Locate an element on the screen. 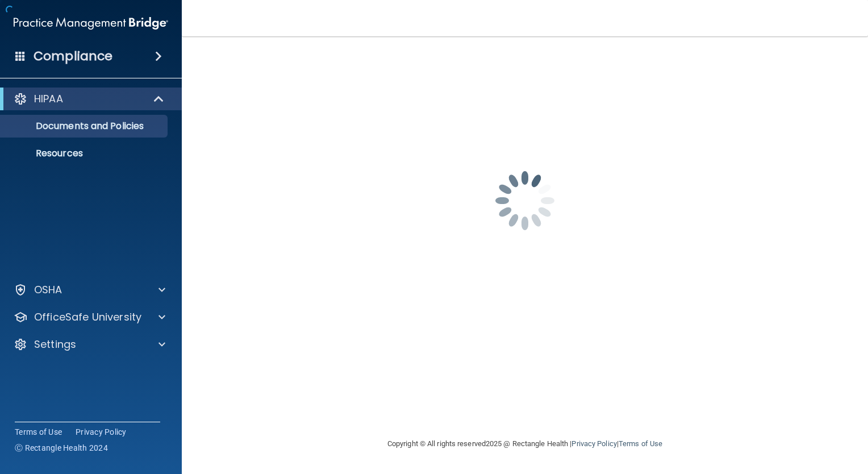  p: OfficeSafe University is located at coordinates (88, 317).